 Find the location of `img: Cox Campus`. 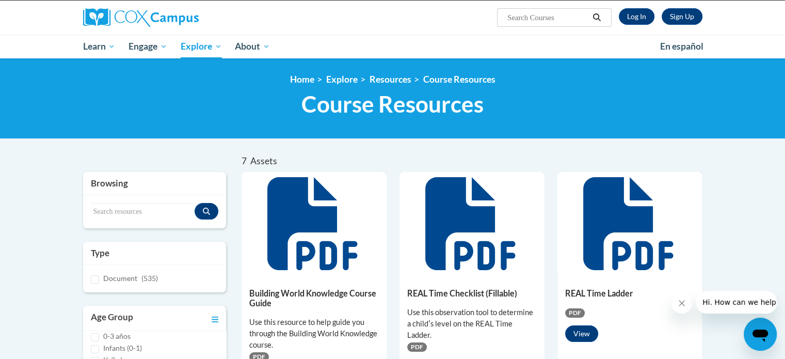

img: Cox Campus is located at coordinates (141, 18).